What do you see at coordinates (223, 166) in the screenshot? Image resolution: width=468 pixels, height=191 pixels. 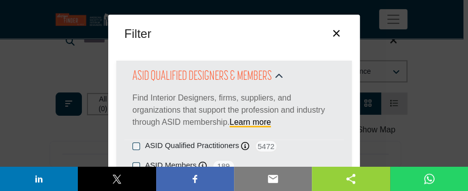 I see `span: 189` at bounding box center [223, 166].